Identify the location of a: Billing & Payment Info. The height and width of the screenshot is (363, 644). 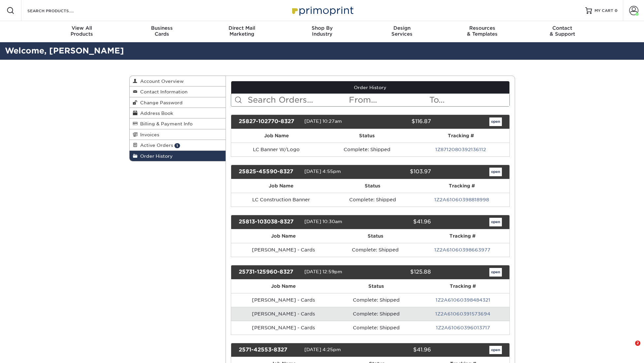
(178, 124).